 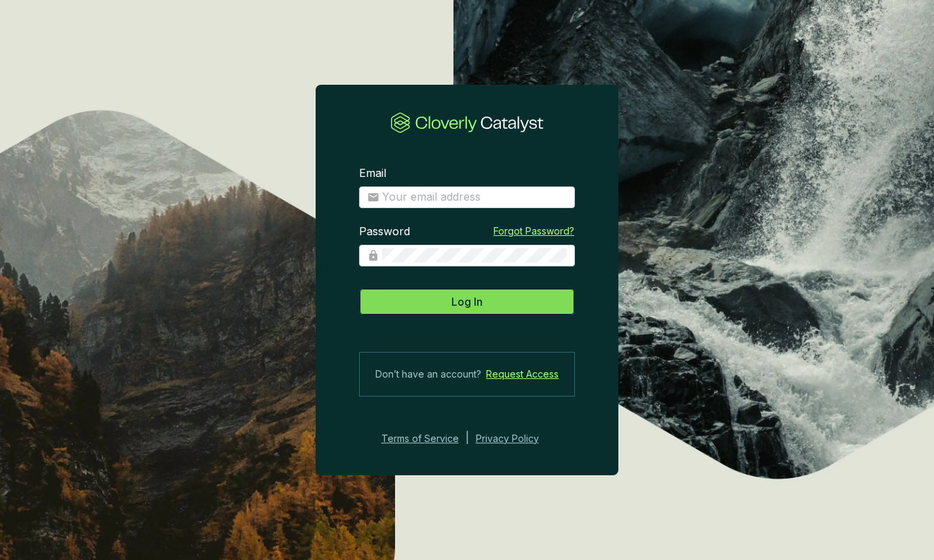 What do you see at coordinates (428, 374) in the screenshot?
I see `span: Don’t have an account?` at bounding box center [428, 374].